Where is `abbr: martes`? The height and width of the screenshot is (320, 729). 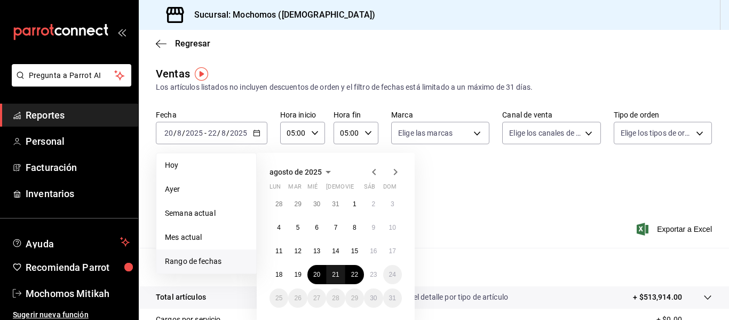 abbr: martes is located at coordinates (295, 188).